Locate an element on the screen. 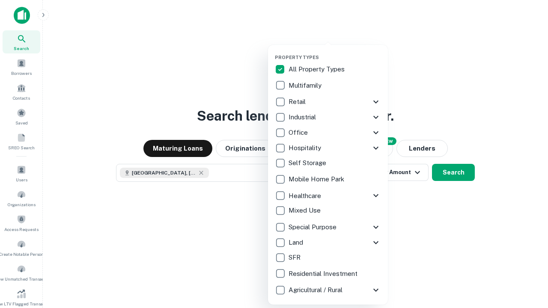 The width and height of the screenshot is (548, 308). p: Industrial is located at coordinates (303, 117).